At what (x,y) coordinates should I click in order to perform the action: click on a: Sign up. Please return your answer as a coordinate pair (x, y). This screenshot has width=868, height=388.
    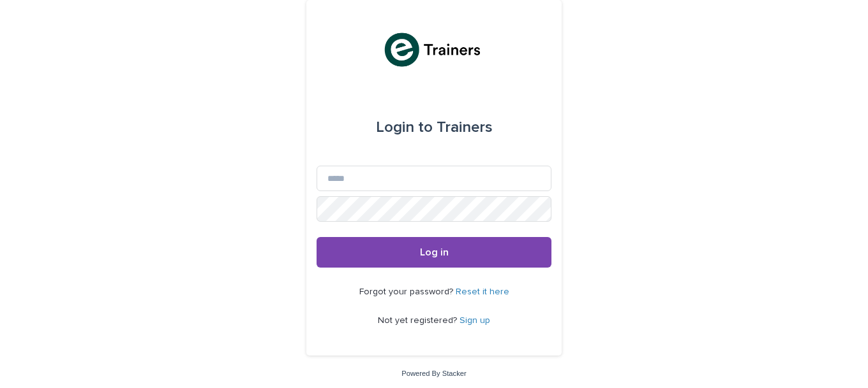
    Looking at the image, I should click on (474, 321).